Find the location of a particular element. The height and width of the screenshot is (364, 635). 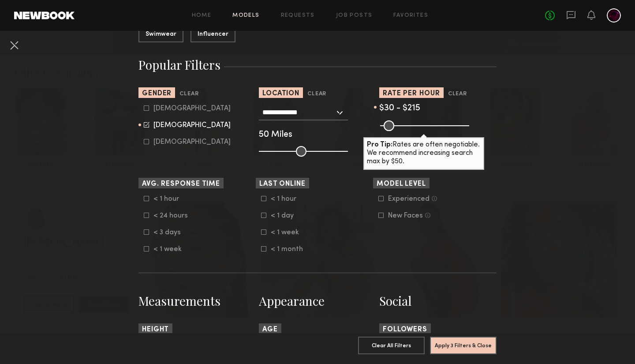

span: Followers is located at coordinates (405, 329).